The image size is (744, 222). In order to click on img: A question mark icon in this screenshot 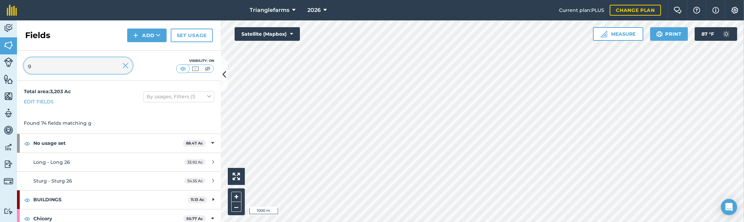, I will do `click(697, 10)`.